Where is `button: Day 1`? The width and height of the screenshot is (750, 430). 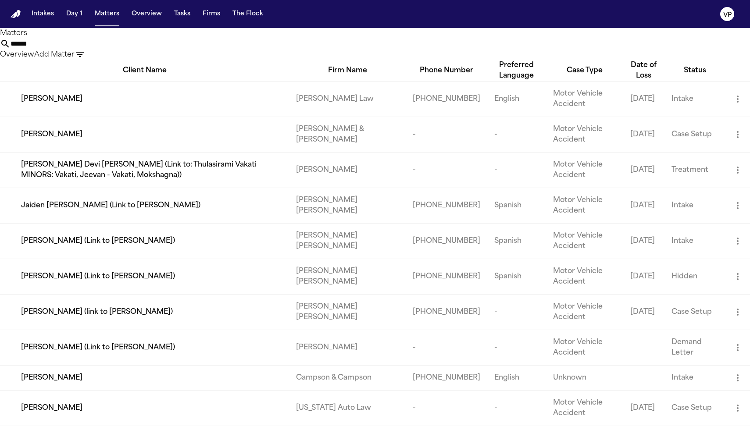
button: Day 1 is located at coordinates (74, 14).